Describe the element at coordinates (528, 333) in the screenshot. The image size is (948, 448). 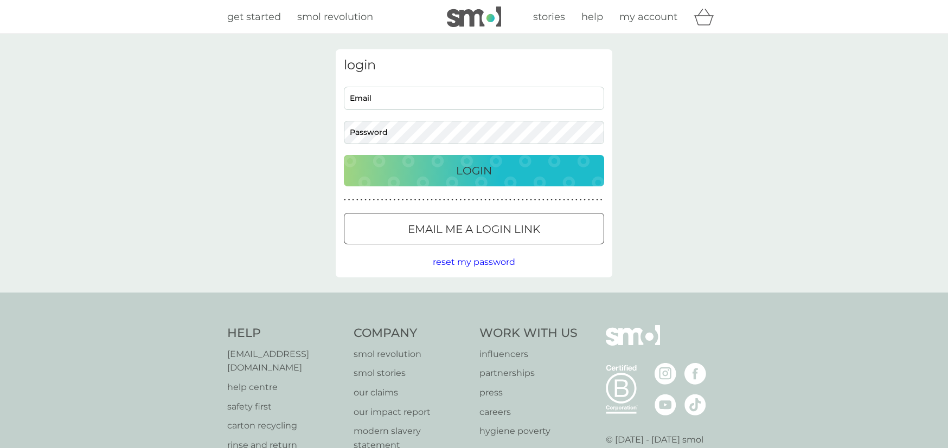
I see `h4: Work With Us` at that location.